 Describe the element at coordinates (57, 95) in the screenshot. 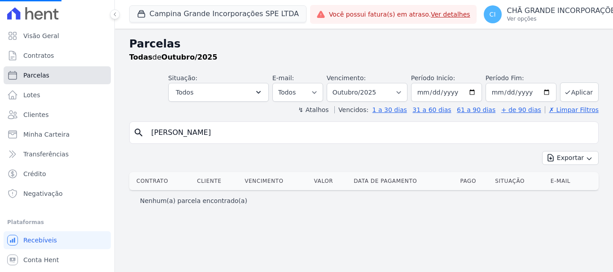

I see `a: Lotes` at that location.